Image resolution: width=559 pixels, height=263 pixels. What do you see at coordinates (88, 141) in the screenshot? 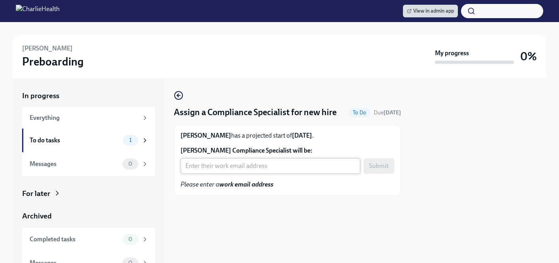
I see `a: To do tasks1` at bounding box center [88, 141].